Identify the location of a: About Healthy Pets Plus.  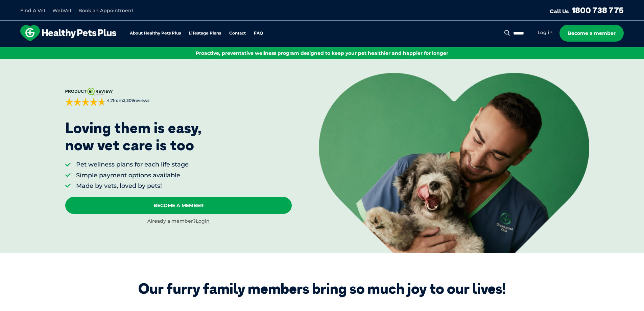
(155, 33).